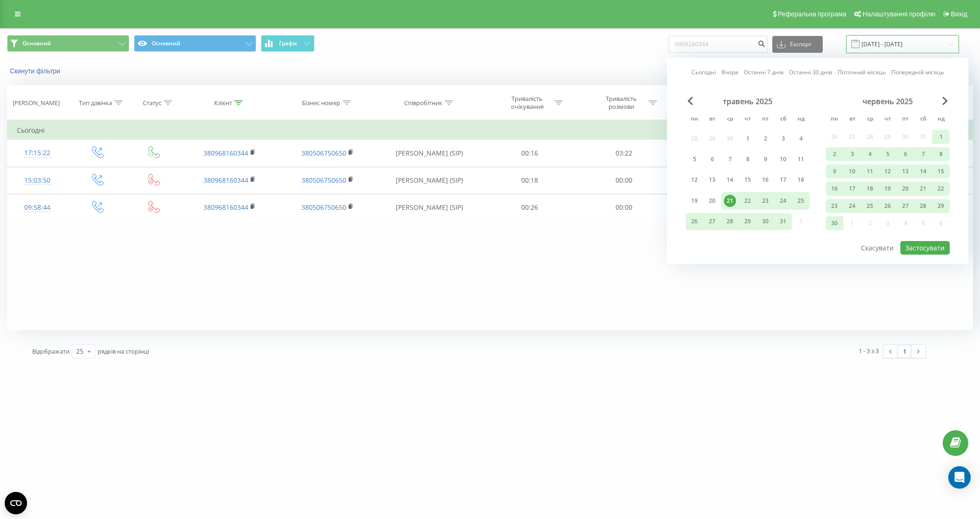  Describe the element at coordinates (835, 171) in the screenshot. I see `div: пн 9 черв 2025 р.` at that location.